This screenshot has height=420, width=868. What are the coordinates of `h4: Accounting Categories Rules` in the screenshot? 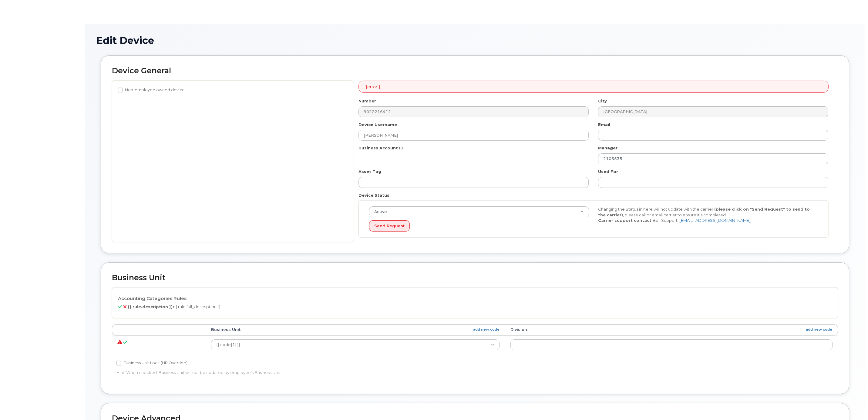 It's located at (475, 299).